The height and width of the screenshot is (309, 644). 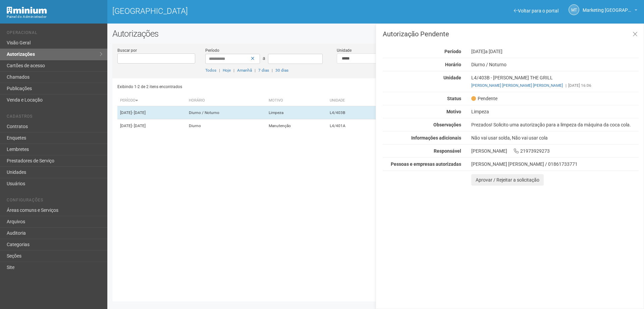 I want to click on td: L4/403B, so click(x=350, y=113).